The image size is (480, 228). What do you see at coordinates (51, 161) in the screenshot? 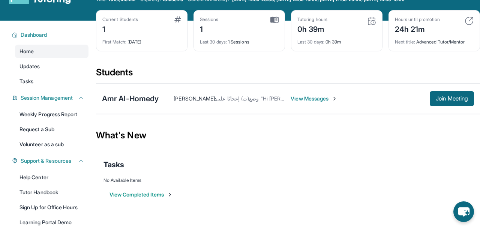
I see `button: Support & Resources` at bounding box center [51, 161].